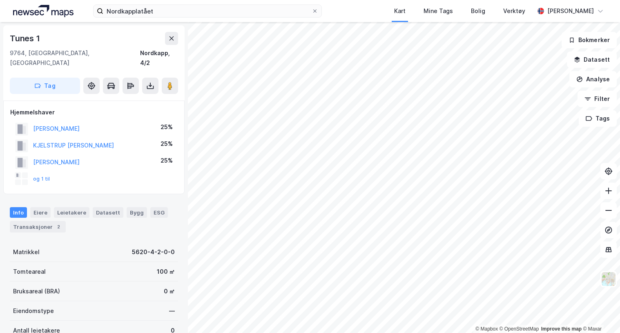 The height and width of the screenshot is (333, 620). What do you see at coordinates (137, 213) in the screenshot?
I see `div: Bygg` at bounding box center [137, 213].